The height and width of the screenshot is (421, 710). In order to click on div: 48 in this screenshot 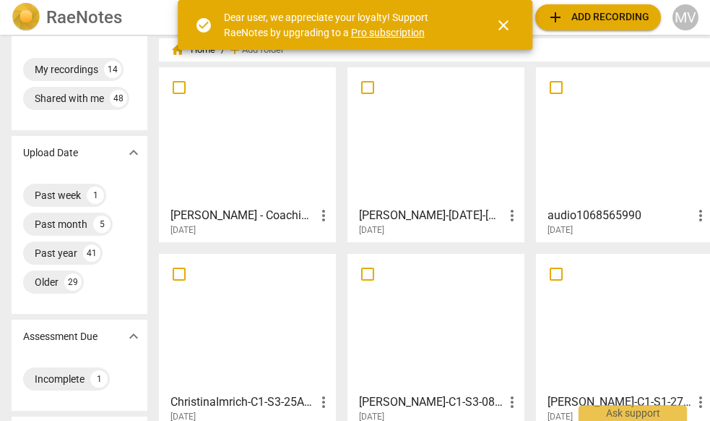, I will do `click(119, 98)`.